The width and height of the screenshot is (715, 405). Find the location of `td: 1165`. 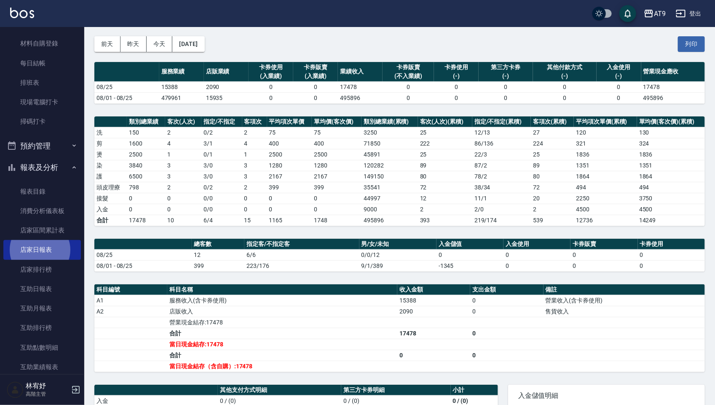

td: 1165 is located at coordinates (290, 220).